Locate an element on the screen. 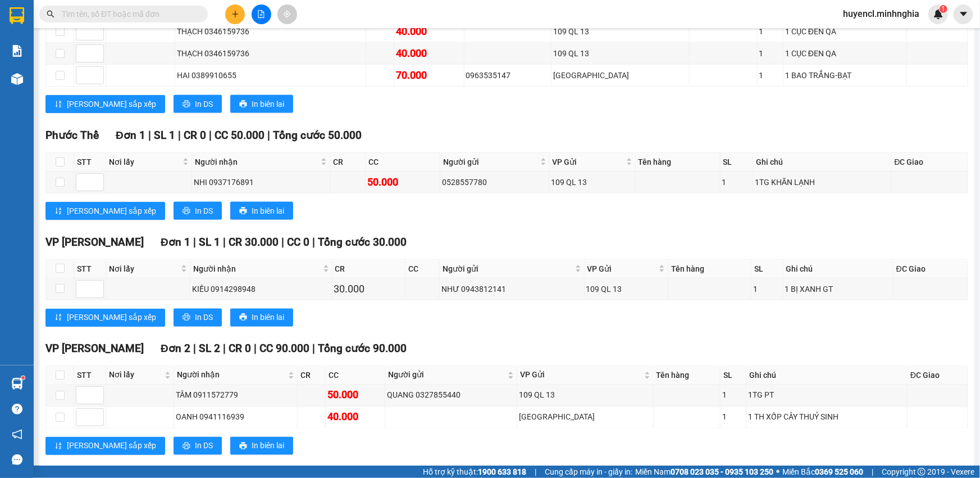 The height and width of the screenshot is (478, 980). strong: 0708 023 035 - 0935 103 250 is located at coordinates (722, 472).